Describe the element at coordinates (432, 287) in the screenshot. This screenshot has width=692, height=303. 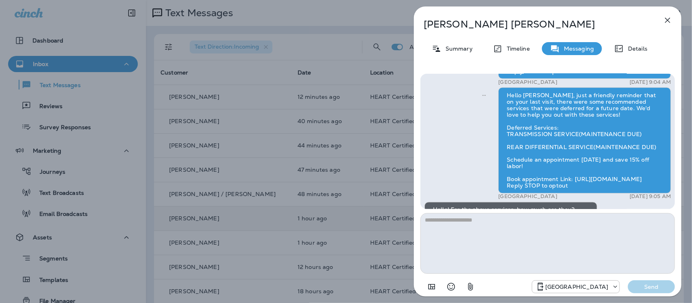
I see `button: Add in a premade template` at that location.